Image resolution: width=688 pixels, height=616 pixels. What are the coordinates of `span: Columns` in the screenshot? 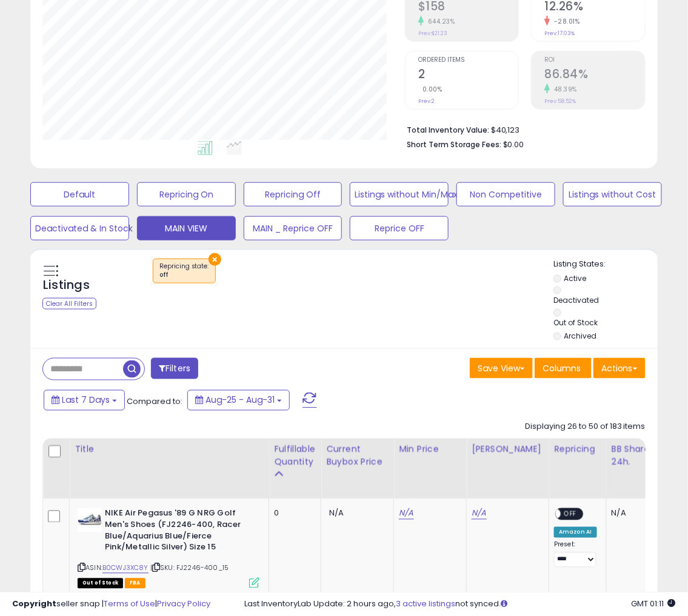 It's located at (561, 368).